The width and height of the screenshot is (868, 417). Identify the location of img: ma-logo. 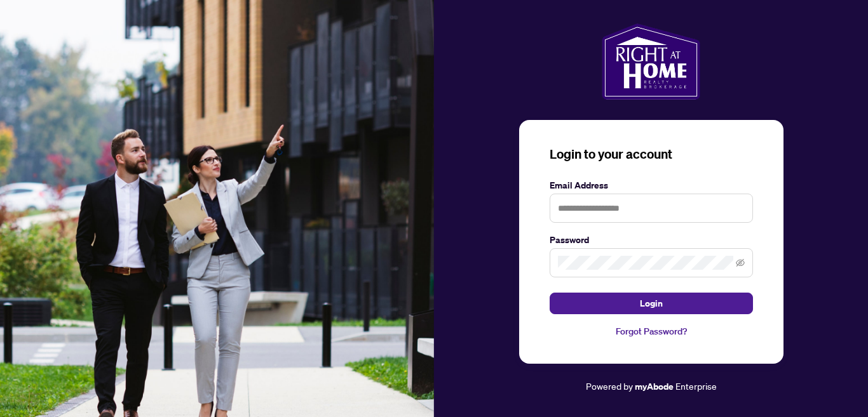
(650, 62).